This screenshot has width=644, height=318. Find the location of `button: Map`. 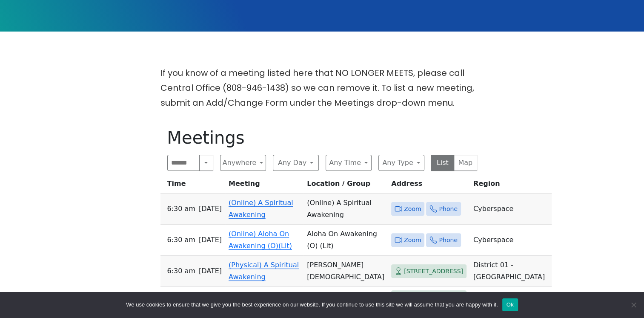

button: Map is located at coordinates (465, 163).